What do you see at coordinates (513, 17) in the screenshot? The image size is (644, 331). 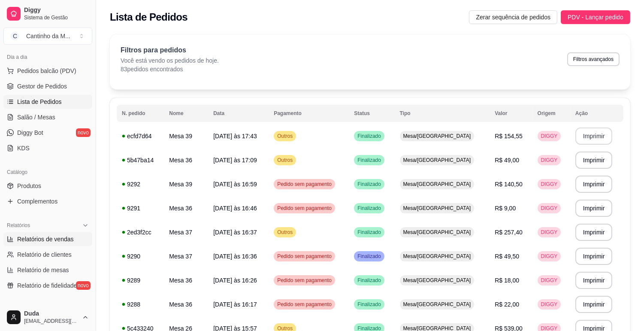 I see `button: Zerar sequência de pedidos` at bounding box center [513, 17].